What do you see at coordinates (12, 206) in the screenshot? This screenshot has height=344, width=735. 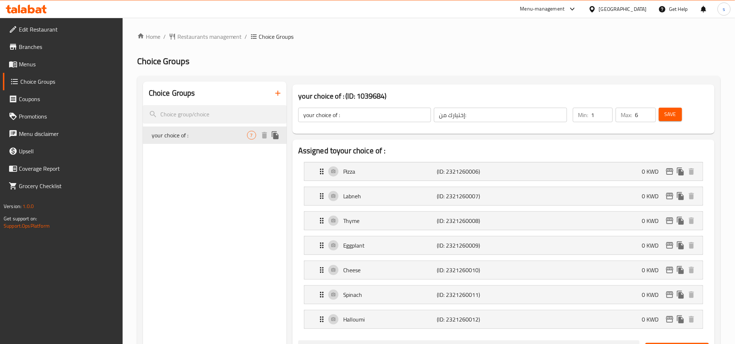 I see `span: Version:` at bounding box center [12, 206].